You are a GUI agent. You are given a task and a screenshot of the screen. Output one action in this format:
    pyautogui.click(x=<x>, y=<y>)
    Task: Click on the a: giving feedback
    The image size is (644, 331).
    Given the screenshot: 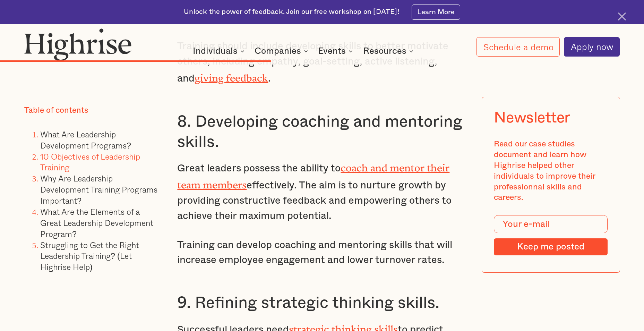 What is the action you would take?
    pyautogui.click(x=231, y=75)
    